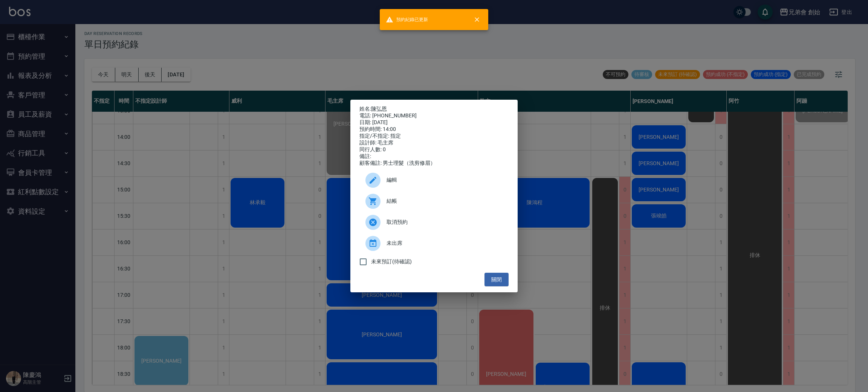 This screenshot has width=868, height=392. I want to click on div: 備註:, so click(434, 157).